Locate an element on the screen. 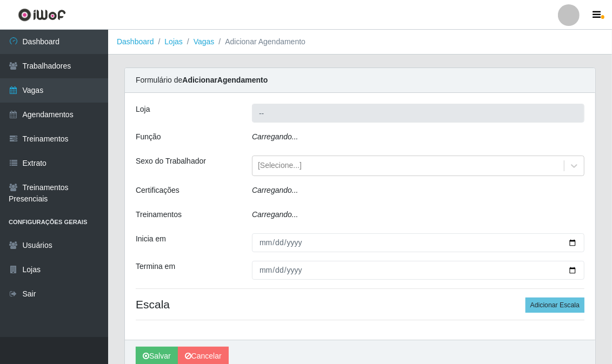 The image size is (612, 364). strong: Adicionar Agendamento is located at coordinates (225, 80).